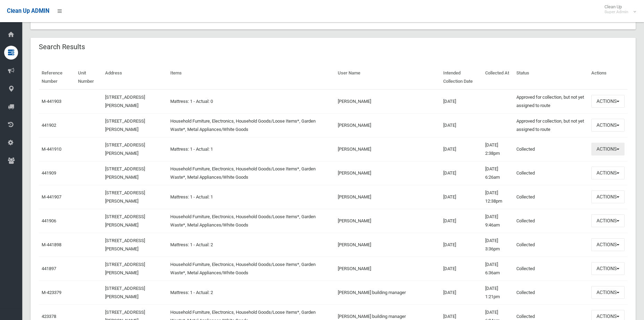  I want to click on th: Collected At, so click(498, 78).